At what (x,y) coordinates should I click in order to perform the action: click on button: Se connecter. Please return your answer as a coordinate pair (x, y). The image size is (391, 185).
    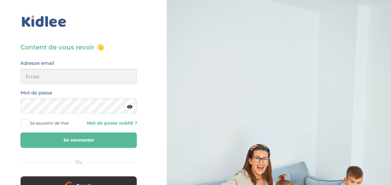
    Looking at the image, I should click on (79, 140).